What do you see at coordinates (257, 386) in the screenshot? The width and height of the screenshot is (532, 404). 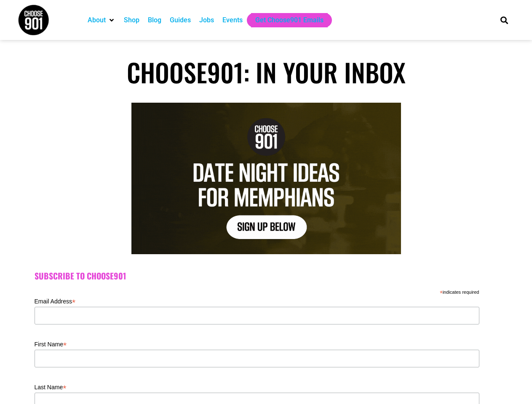 I see `label: Last Name` at bounding box center [257, 386].